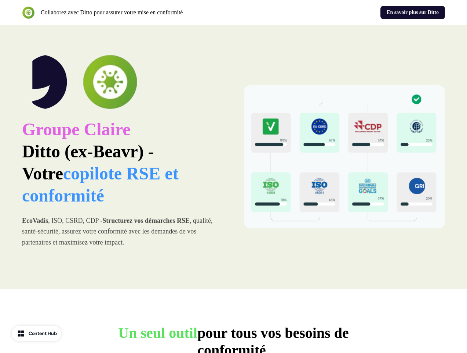  What do you see at coordinates (100, 184) in the screenshot?
I see `span: copilote RSE et conformité` at bounding box center [100, 184].